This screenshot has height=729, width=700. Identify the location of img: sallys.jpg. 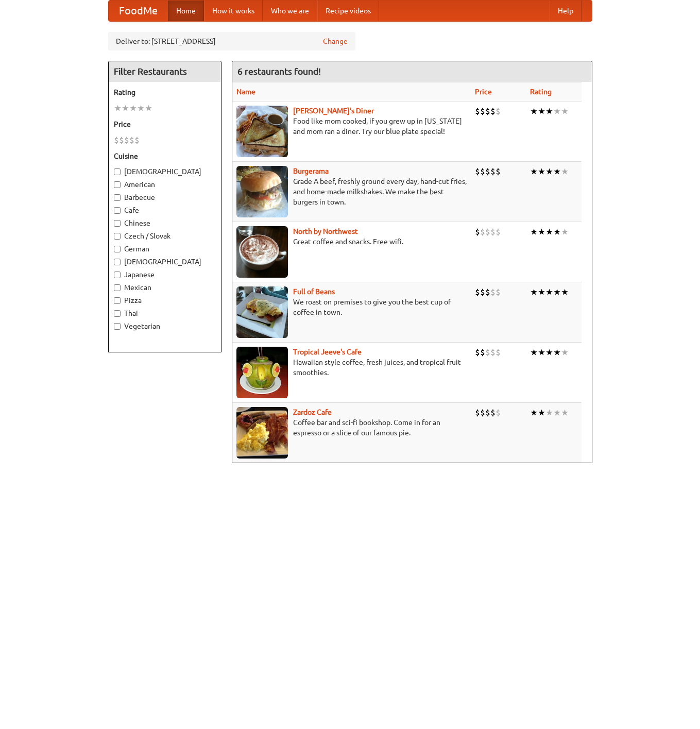
(262, 131).